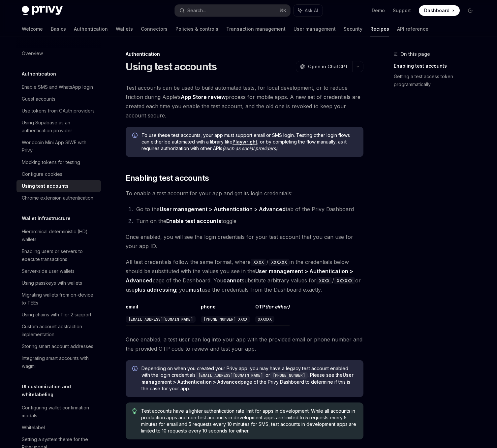 Image resolution: width=497 pixels, height=448 pixels. Describe the element at coordinates (249, 378) in the screenshot. I see `span: Depending on when you created your Privy app, you may have a legacy test account enabled with the...` at that location.